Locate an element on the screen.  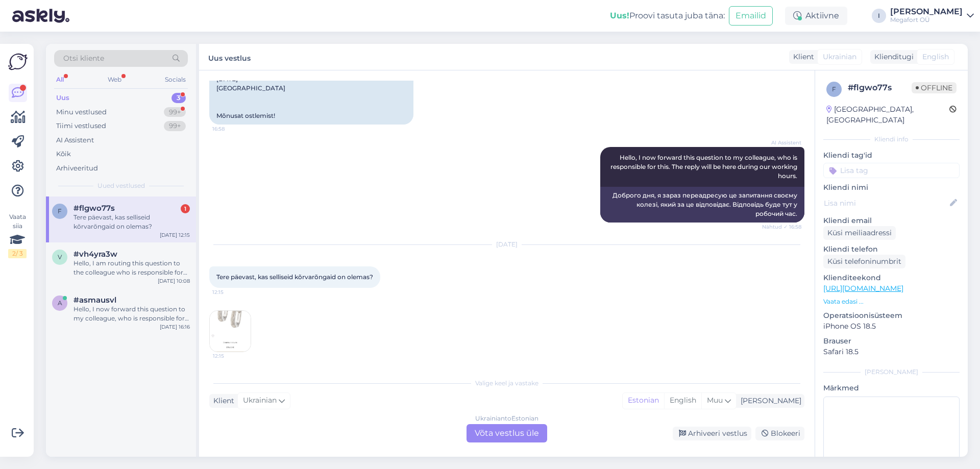
p: Kliendi nimi is located at coordinates (891, 187).